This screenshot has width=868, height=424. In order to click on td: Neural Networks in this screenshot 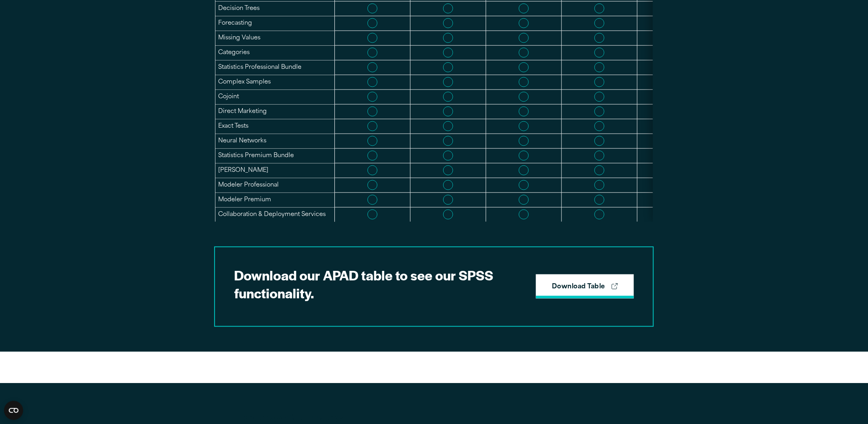, I will do `click(275, 141)`.